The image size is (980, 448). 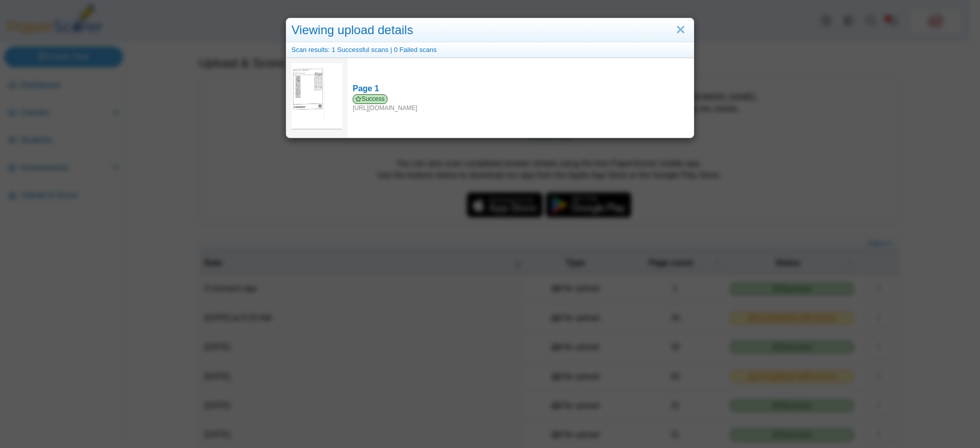 I want to click on div: Page 1, so click(x=520, y=89).